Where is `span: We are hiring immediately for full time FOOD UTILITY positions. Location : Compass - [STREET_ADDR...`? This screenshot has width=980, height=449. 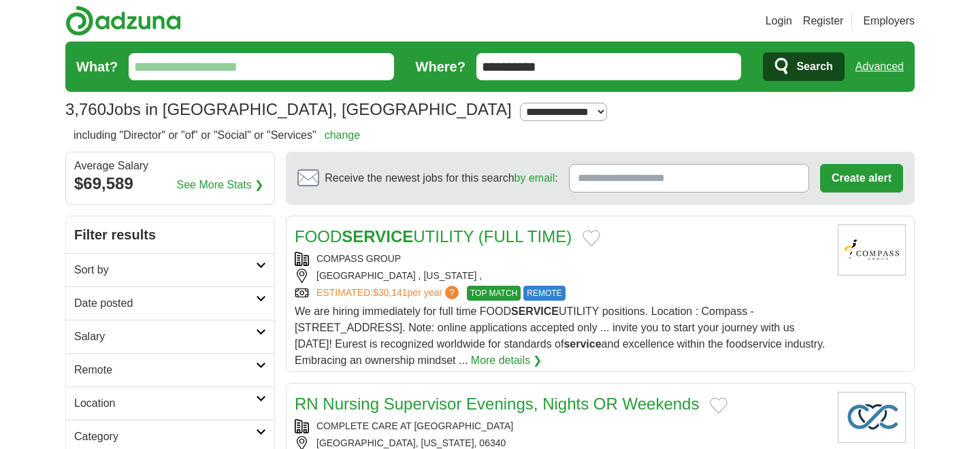 span: We are hiring immediately for full time FOOD UTILITY positions. Location : Compass - [STREET_ADDR... is located at coordinates (559, 335).